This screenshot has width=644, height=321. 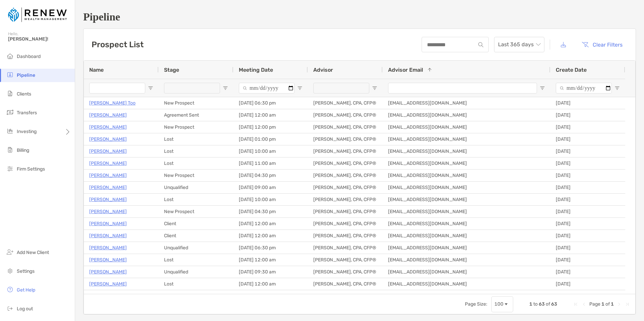 What do you see at coordinates (542, 304) in the screenshot?
I see `span: 63` at bounding box center [542, 304].